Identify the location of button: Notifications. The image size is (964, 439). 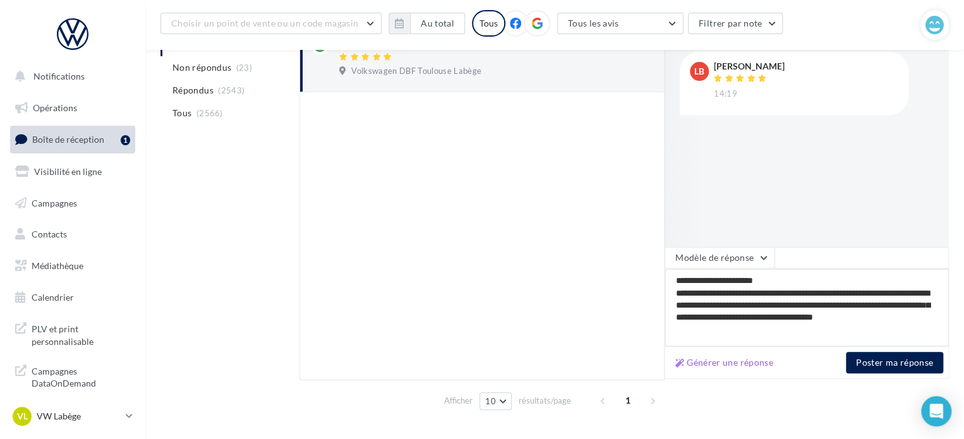
(70, 76).